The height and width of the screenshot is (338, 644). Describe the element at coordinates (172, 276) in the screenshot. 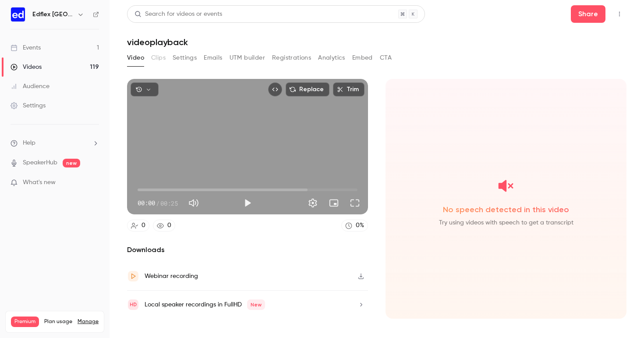

I see `div: Webinar recording` at that location.